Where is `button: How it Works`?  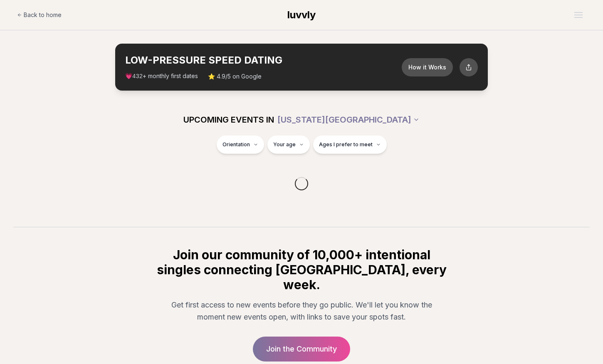 button: How it Works is located at coordinates (427, 67).